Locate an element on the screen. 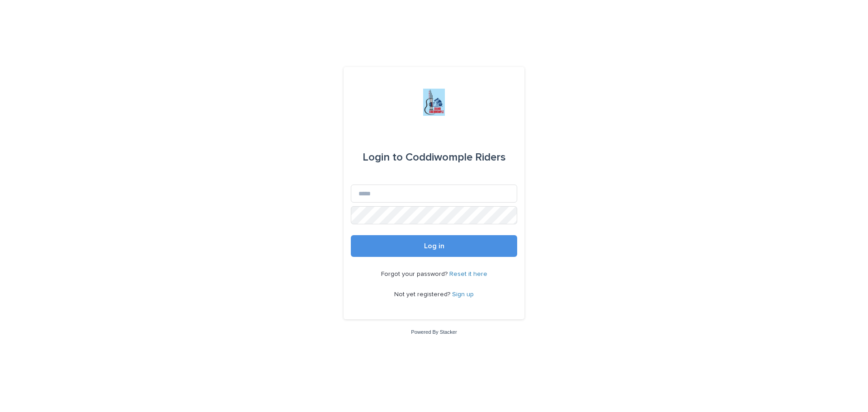  a: Reset it here is located at coordinates (469, 274).